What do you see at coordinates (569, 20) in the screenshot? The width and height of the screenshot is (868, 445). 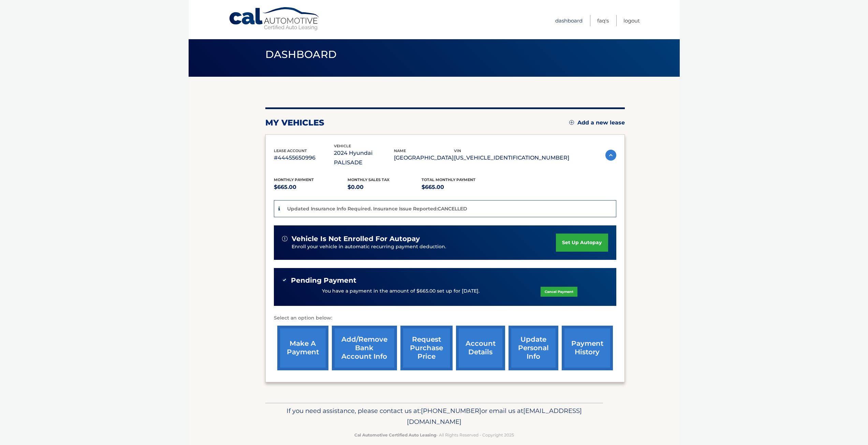 I see `a: Dashboard` at bounding box center [569, 20].